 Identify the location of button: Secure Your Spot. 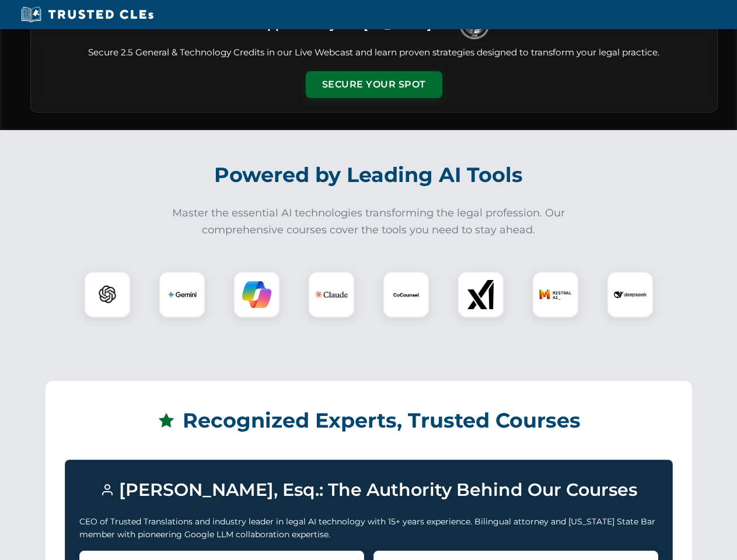
(374, 85).